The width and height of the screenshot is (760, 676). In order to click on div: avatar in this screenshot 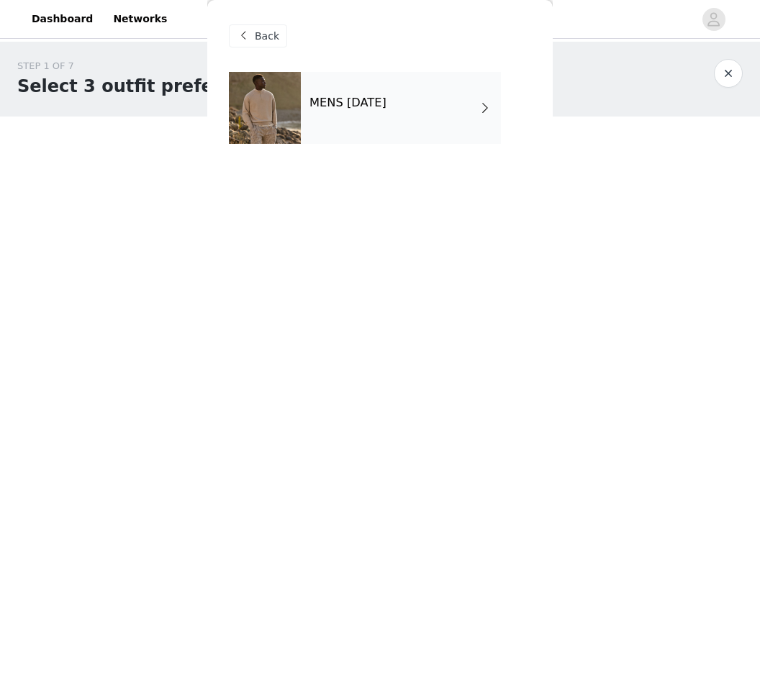, I will do `click(713, 19)`.